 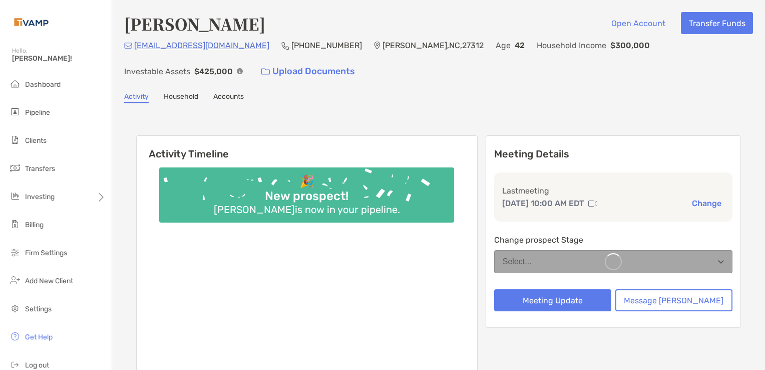 I want to click on a: Activity, so click(x=136, y=98).